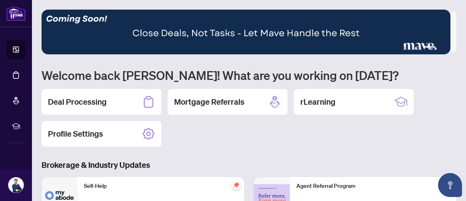  What do you see at coordinates (373, 186) in the screenshot?
I see `p: Agent Referral Program` at bounding box center [373, 186].